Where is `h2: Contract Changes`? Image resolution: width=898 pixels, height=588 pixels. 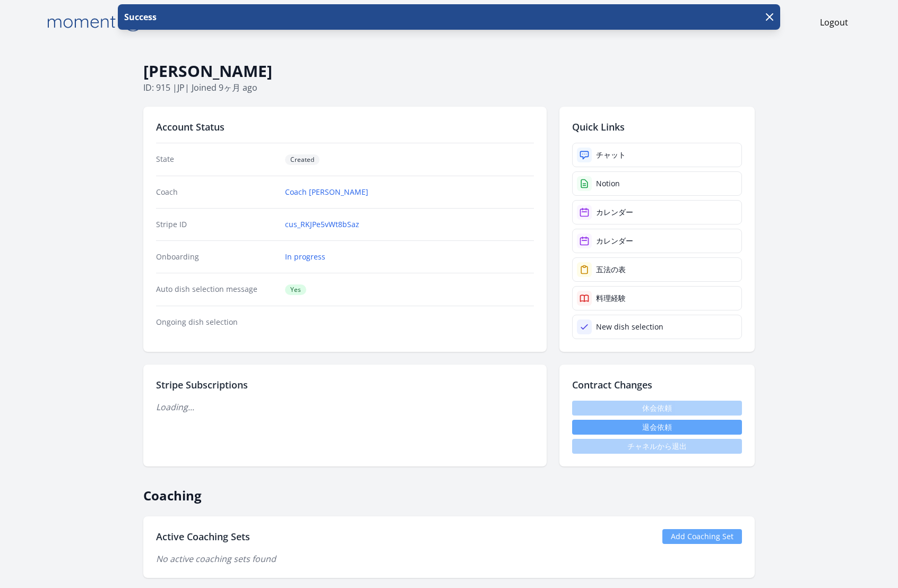 h2: Contract Changes is located at coordinates (657, 384).